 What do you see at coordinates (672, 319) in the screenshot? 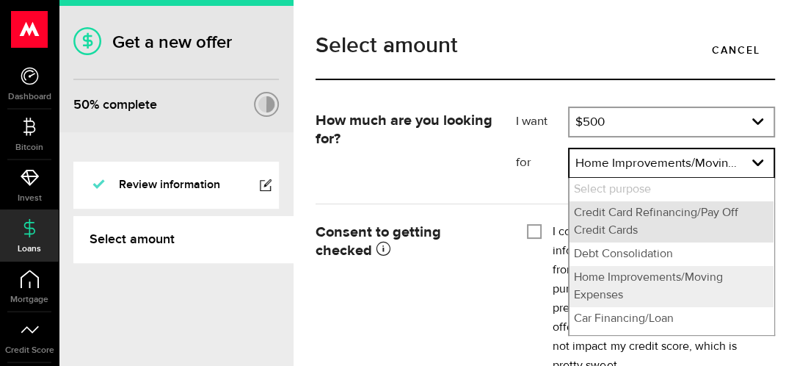
I see `li: Car Financing/Loan` at bounding box center [672, 319].